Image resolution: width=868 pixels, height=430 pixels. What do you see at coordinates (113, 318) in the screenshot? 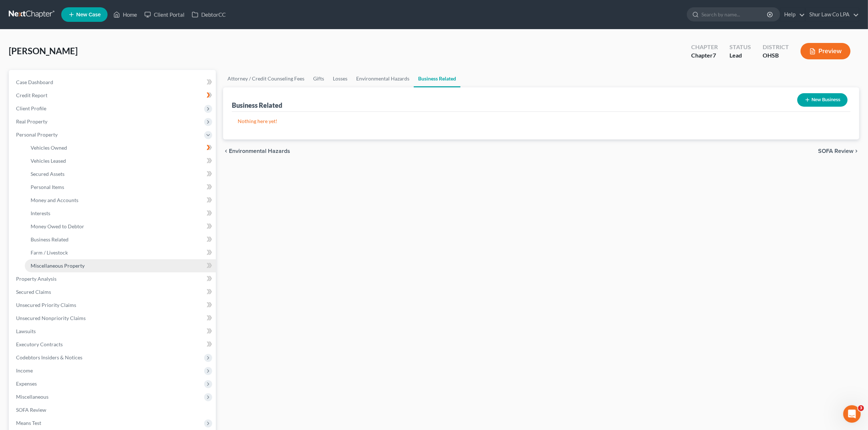
I see `a: Unsecured Nonpriority Claims` at bounding box center [113, 318].